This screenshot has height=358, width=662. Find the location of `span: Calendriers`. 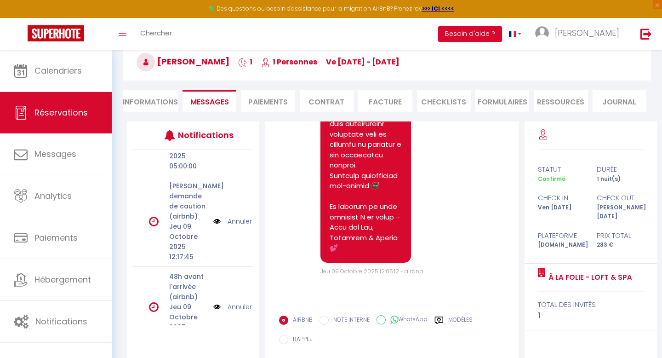

span: Calendriers is located at coordinates (58, 70).